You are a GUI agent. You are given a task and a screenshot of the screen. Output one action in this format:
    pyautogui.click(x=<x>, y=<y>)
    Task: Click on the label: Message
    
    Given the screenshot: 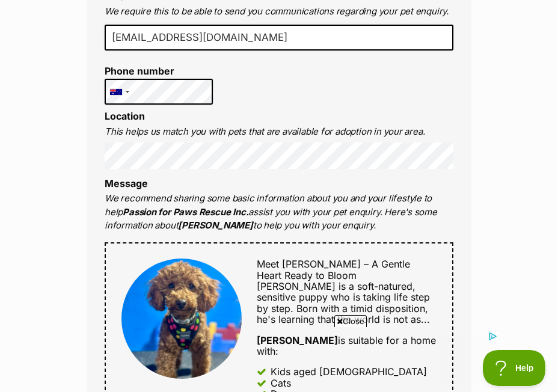 What is the action you would take?
    pyautogui.click(x=126, y=183)
    